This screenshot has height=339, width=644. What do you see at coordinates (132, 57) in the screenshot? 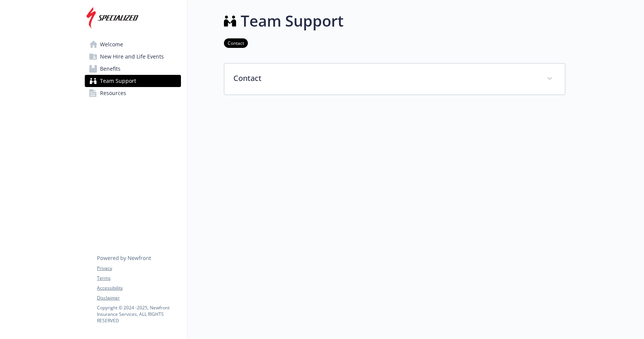
I see `span: New Hire and Life Events` at bounding box center [132, 57].